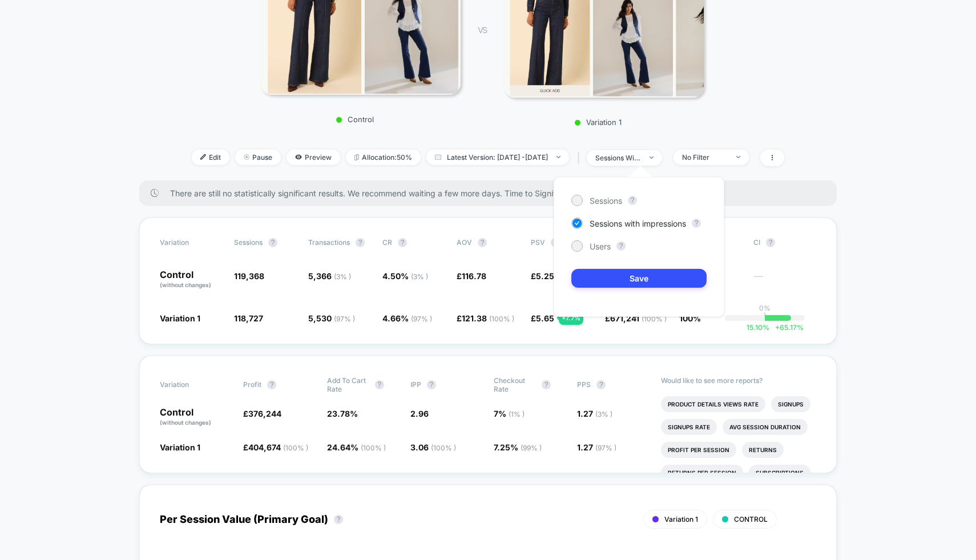 This screenshot has height=560, width=976. Describe the element at coordinates (252, 384) in the screenshot. I see `span: Profit` at that location.